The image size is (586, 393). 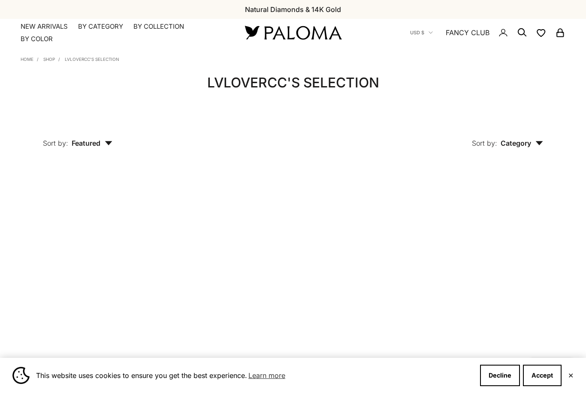 What do you see at coordinates (27, 59) in the screenshot?
I see `a: Home` at bounding box center [27, 59].